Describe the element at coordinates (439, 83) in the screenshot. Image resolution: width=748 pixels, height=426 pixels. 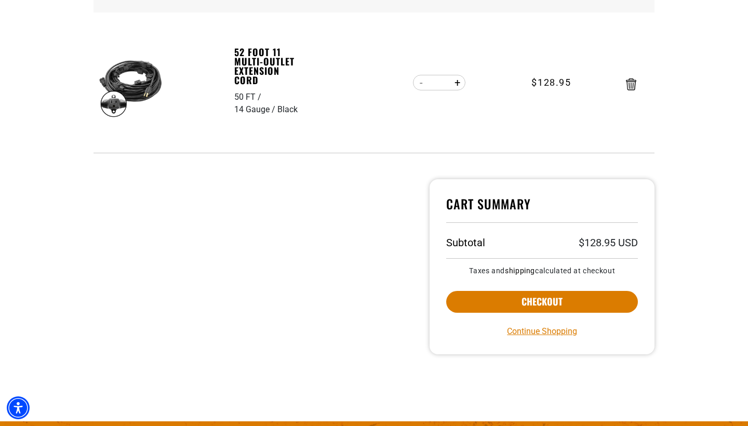
I see `input: Quantity for 52 Foot 11 Multi-Outlet Extension Cord` at that location.